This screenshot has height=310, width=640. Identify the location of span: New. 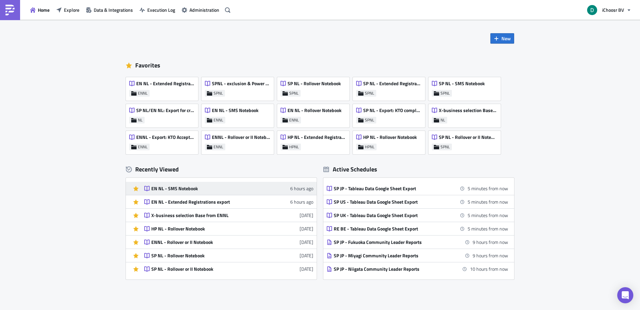
(506, 38).